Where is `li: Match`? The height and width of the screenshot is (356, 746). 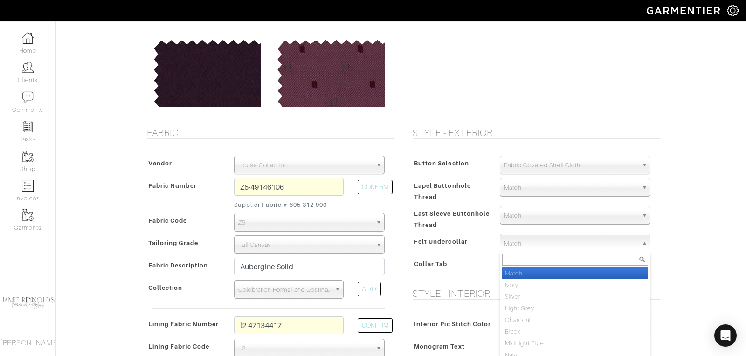
li: Match is located at coordinates (575, 273).